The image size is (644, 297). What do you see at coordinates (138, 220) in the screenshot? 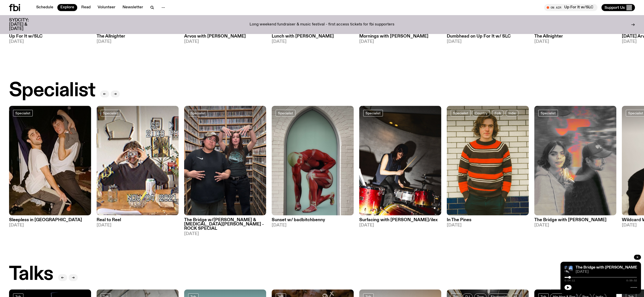
I see `h3: Real to Reel` at bounding box center [138, 220].